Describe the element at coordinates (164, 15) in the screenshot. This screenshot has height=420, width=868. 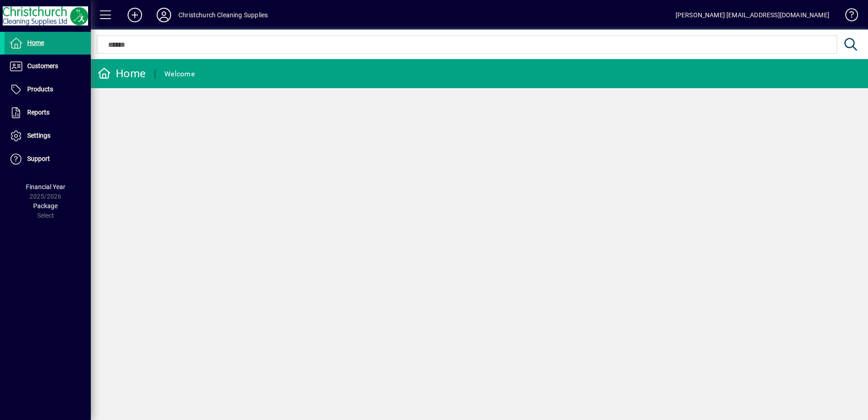
I see `button: Profile` at that location.